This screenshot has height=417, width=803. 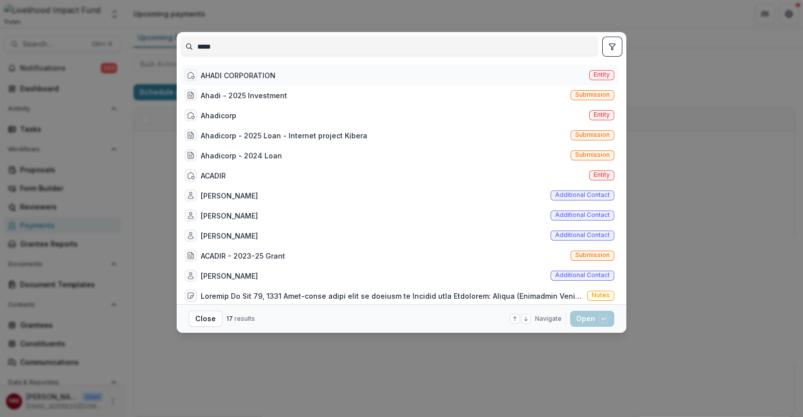 I want to click on button: toggle filters, so click(x=612, y=47).